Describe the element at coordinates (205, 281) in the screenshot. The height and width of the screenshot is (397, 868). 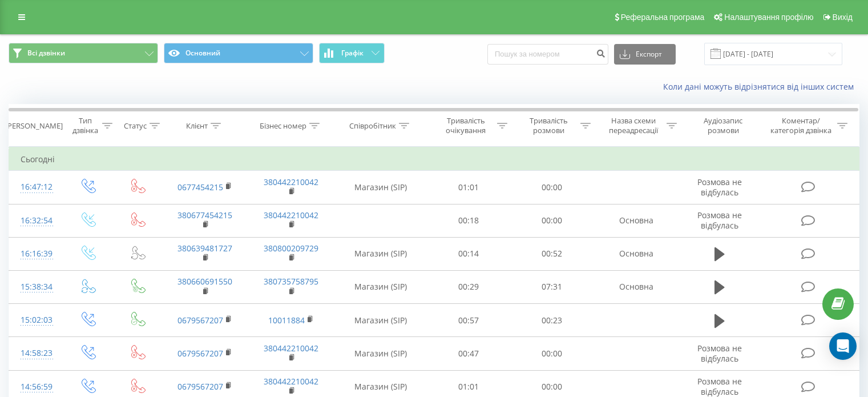
I see `a: 380660691550` at that location.